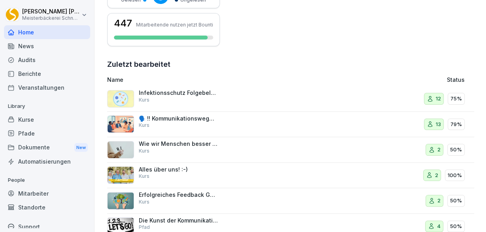 The image size is (486, 232). What do you see at coordinates (47, 147) in the screenshot?
I see `div: Dokumente` at bounding box center [47, 147].